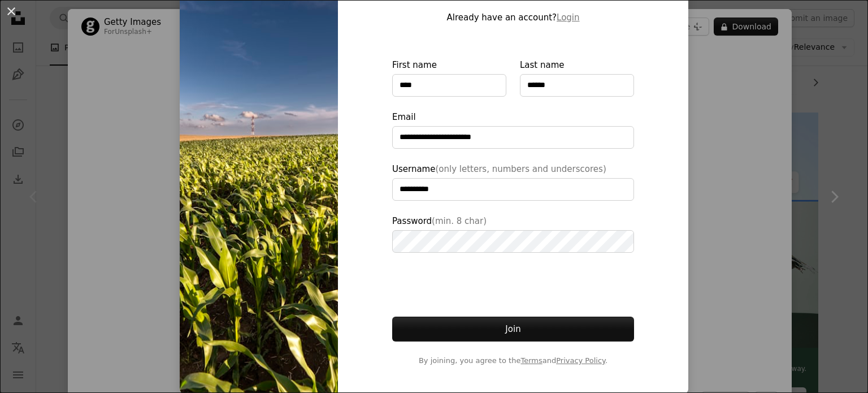 The height and width of the screenshot is (393, 868). Describe the element at coordinates (513, 189) in the screenshot. I see `input: Username(only letters, numbers and underscores)` at that location.